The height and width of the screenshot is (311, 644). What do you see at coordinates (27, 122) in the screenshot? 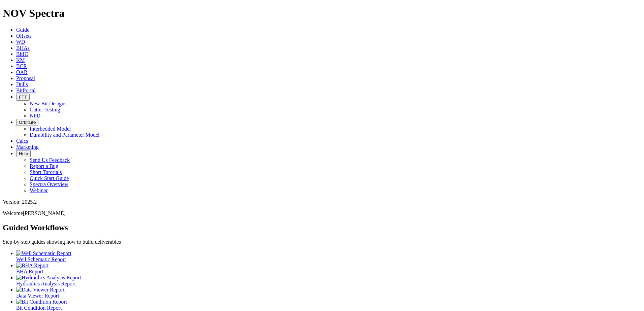
I see `button: OrbitLite` at bounding box center [27, 122].